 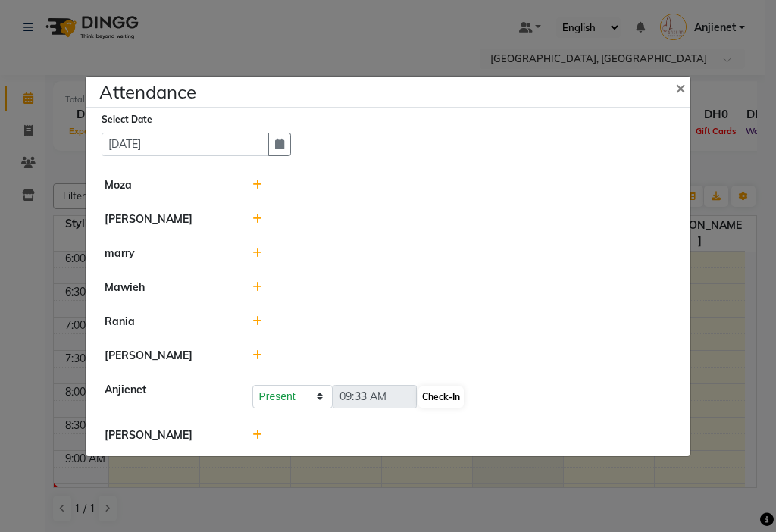 I want to click on div: marry, so click(x=167, y=253).